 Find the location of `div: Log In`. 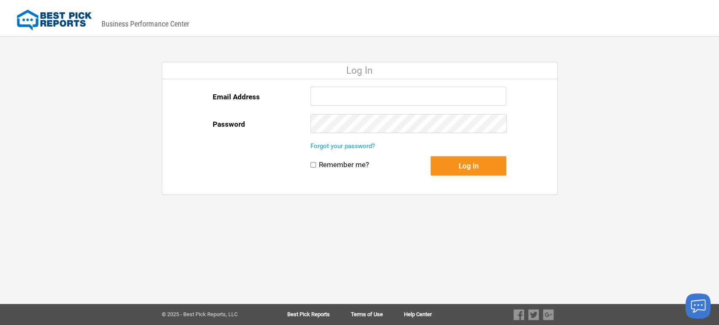

div: Log In is located at coordinates (360, 71).